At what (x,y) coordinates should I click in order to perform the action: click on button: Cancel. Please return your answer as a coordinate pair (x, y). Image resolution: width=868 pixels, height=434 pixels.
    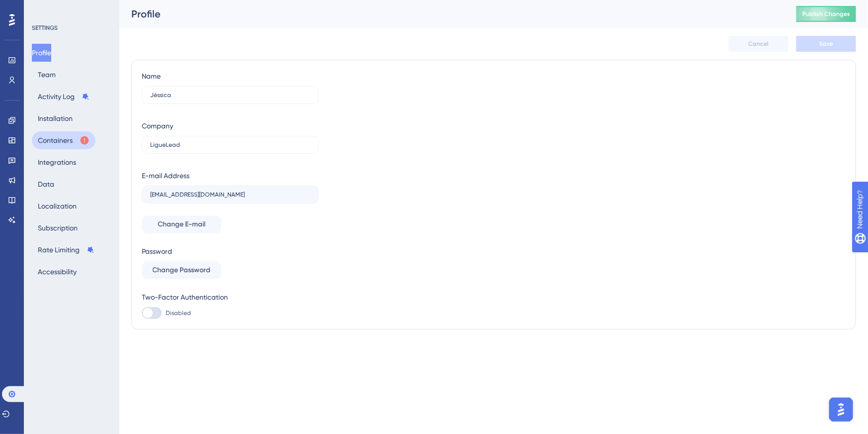
    Looking at the image, I should click on (759, 44).